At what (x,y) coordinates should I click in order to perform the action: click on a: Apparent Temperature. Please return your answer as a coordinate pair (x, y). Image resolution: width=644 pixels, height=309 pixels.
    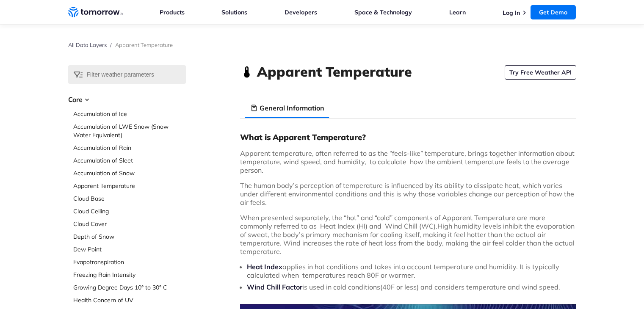
    Looking at the image, I should click on (130, 186).